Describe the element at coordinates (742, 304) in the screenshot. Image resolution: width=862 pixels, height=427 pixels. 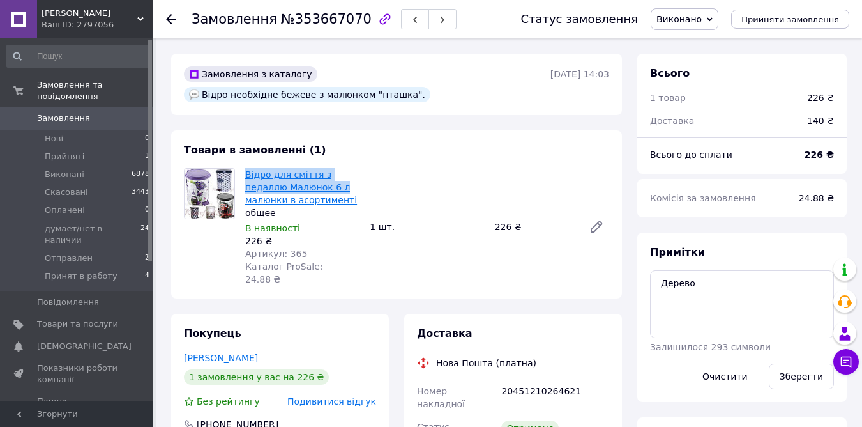
I see `textarea: Дерево` at that location.